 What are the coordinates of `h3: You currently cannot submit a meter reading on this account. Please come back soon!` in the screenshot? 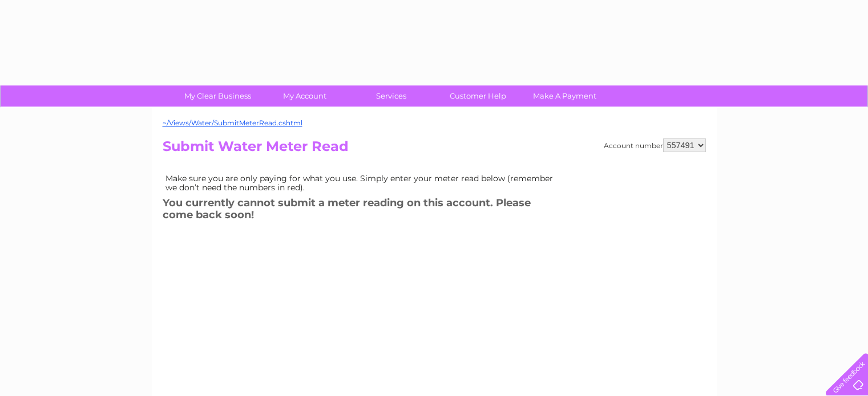 It's located at (362, 210).